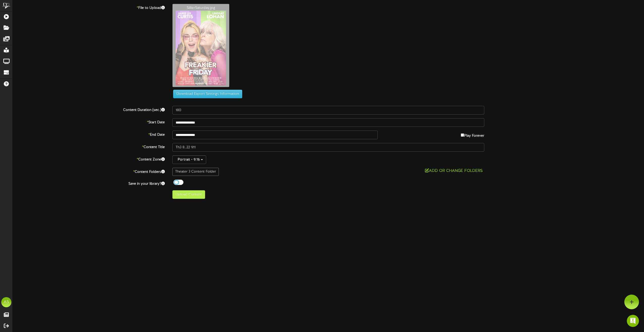  What do you see at coordinates (6, 302) in the screenshot?
I see `div: AS` at bounding box center [6, 302].